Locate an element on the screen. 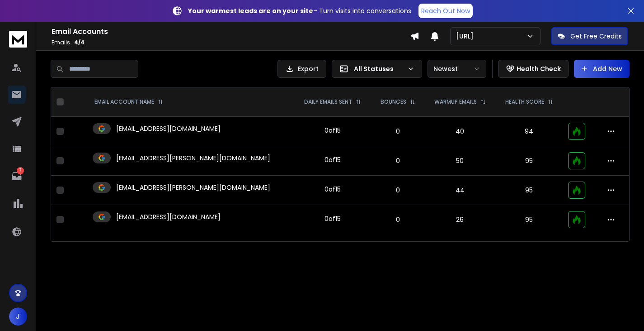 Image resolution: width=644 pixels, height=331 pixels. div: EMAIL ACCOUNT NAME is located at coordinates (129, 102).